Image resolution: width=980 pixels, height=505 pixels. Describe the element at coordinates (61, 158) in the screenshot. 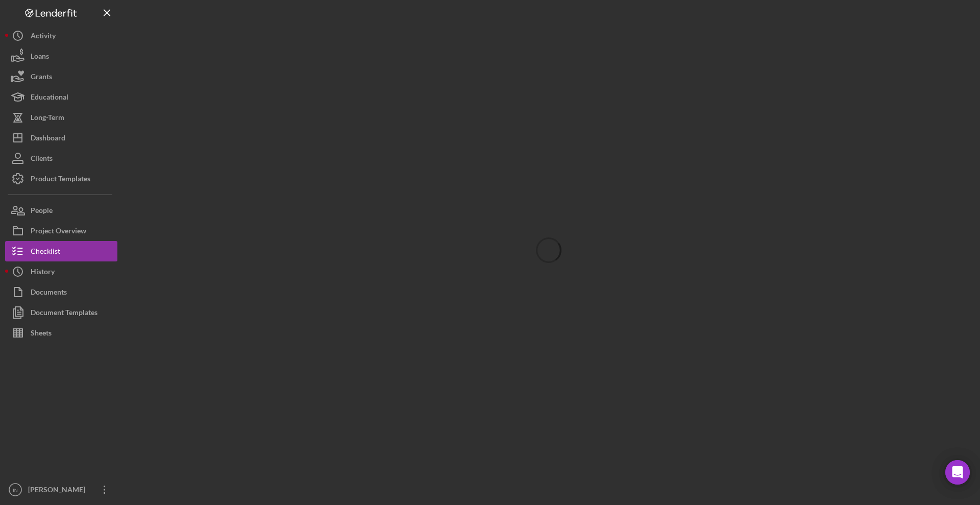

I see `a: Clients` at that location.